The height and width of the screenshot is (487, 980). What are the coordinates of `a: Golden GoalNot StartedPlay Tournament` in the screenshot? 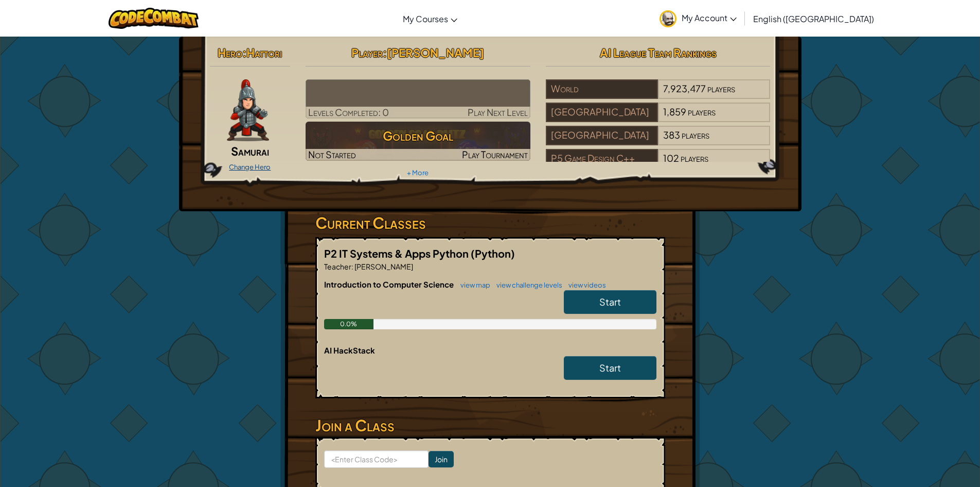 It's located at (418, 141).